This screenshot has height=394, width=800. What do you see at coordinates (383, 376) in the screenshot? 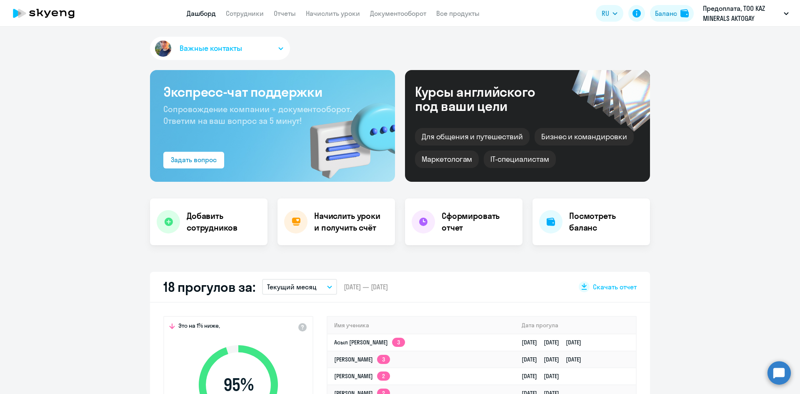
I see `app-skyeng-badge: 2` at bounding box center [383, 376].